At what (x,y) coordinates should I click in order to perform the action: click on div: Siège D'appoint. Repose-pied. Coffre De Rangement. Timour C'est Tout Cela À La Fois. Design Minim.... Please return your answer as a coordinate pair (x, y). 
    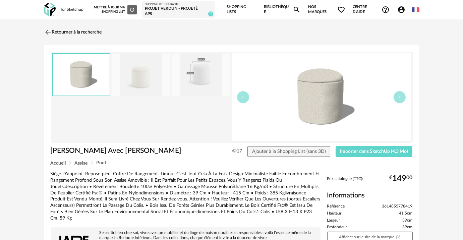
    Looking at the image, I should click on (185, 196).